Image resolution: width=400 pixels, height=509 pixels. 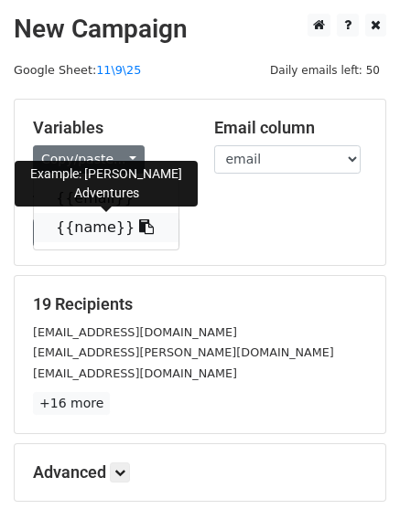 What do you see at coordinates (199, 473) in the screenshot?
I see `h5: Advanced` at bounding box center [199, 473].